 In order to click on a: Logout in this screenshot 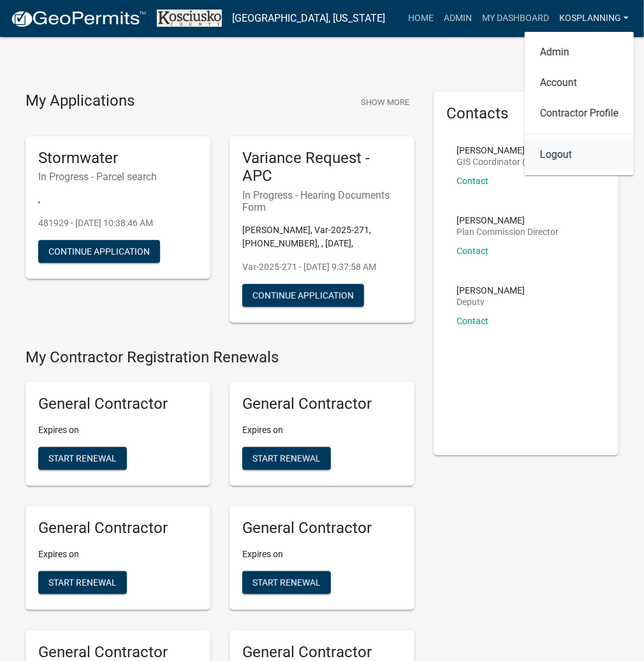, I will do `click(579, 155)`.